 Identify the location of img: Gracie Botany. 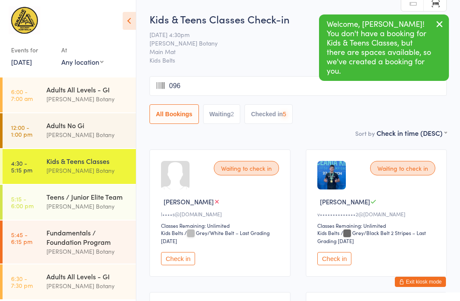
(24, 20).